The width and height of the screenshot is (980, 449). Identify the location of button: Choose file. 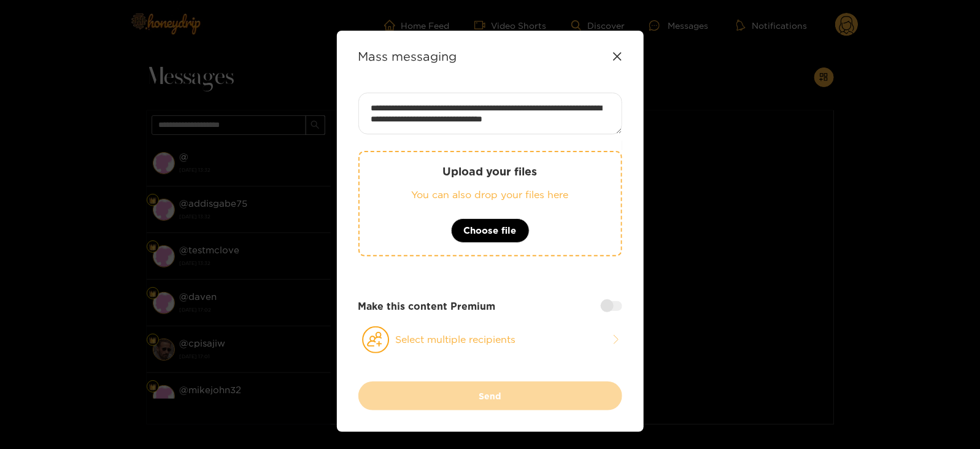
(490, 231).